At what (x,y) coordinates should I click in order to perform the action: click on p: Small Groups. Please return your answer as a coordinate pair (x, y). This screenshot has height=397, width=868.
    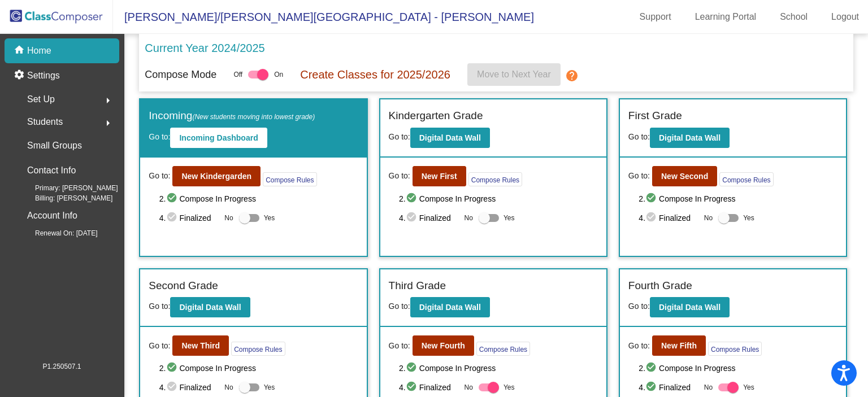
    Looking at the image, I should click on (54, 146).